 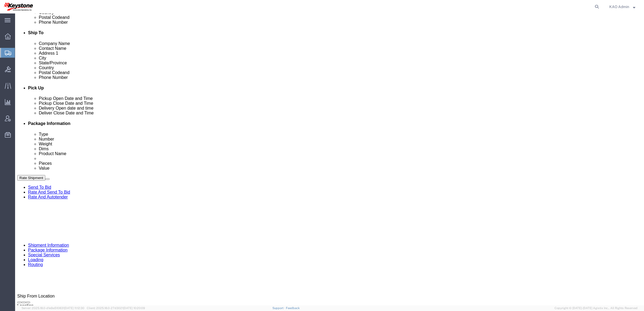 What do you see at coordinates (53, 308) in the screenshot?
I see `span: Server: 2025.18.0-d1e9a510831` at bounding box center [53, 308].